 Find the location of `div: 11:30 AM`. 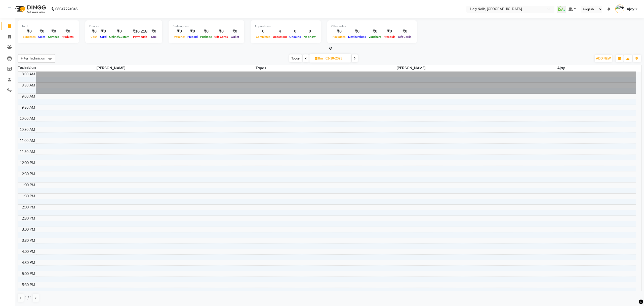

div: 11:30 AM is located at coordinates (27, 151).